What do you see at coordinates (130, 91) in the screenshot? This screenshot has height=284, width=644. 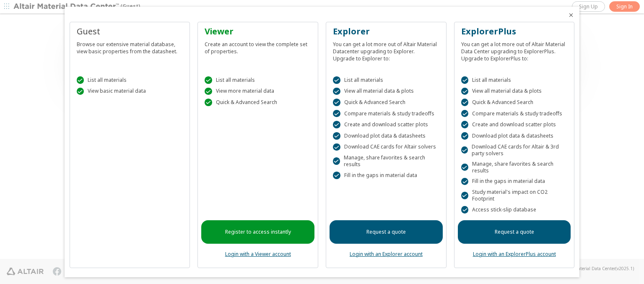 I see `div: View basic material data` at bounding box center [130, 91].